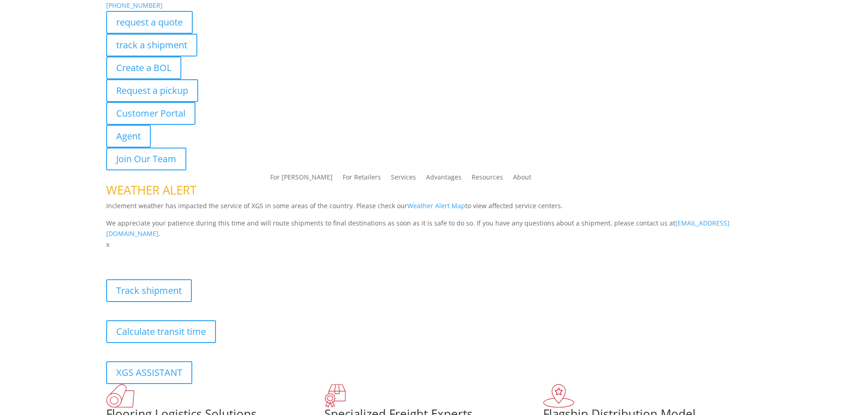 This screenshot has height=415, width=868. Describe the element at coordinates (149, 291) in the screenshot. I see `a: Track shipment` at that location.